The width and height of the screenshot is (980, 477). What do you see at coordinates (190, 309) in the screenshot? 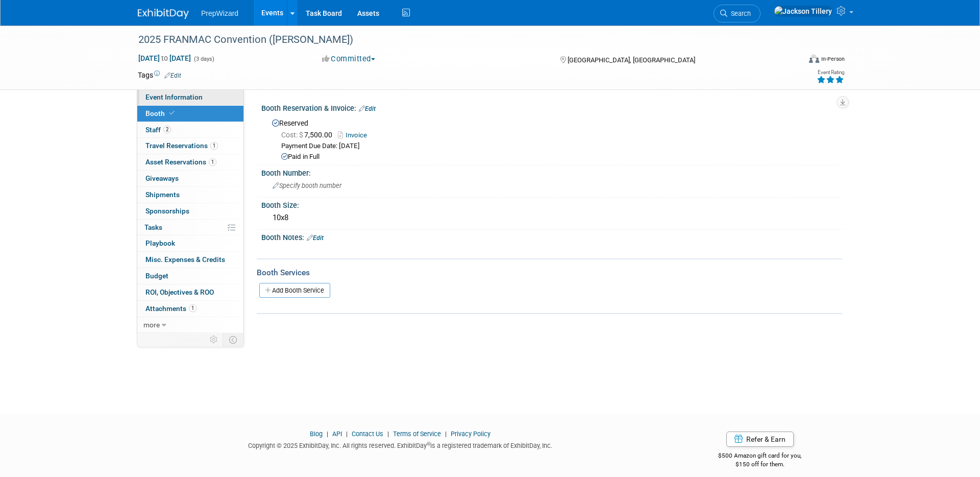
I see `a: Attachments1` at bounding box center [190, 309].